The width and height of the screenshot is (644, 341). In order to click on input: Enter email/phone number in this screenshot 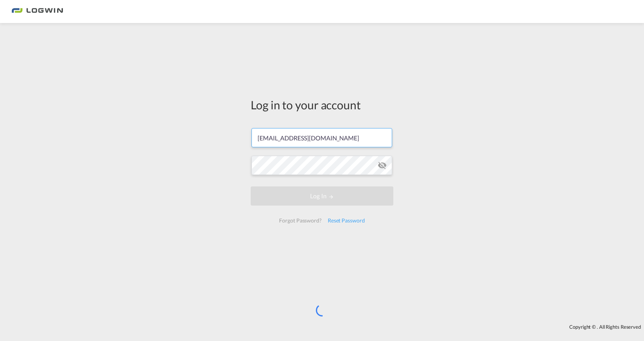, I will do `click(321, 138)`.